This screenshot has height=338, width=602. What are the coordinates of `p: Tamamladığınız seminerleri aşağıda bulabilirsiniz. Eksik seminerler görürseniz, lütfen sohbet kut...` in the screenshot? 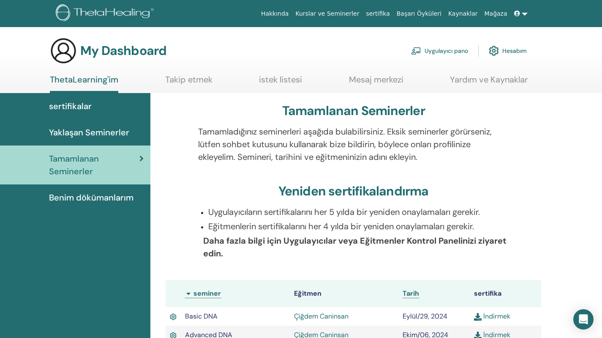 It's located at (354, 144).